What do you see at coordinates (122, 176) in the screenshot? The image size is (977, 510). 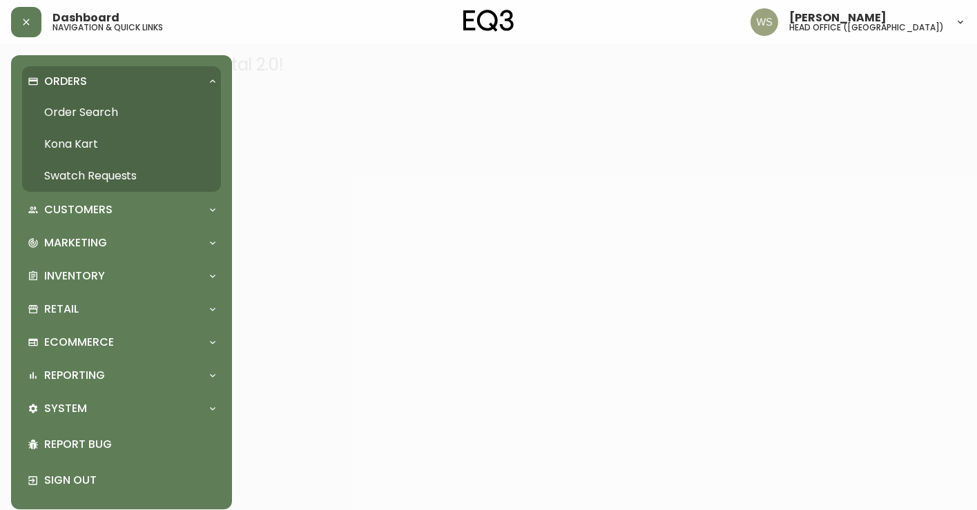 I see `a: Swatch Requests` at bounding box center [122, 176].